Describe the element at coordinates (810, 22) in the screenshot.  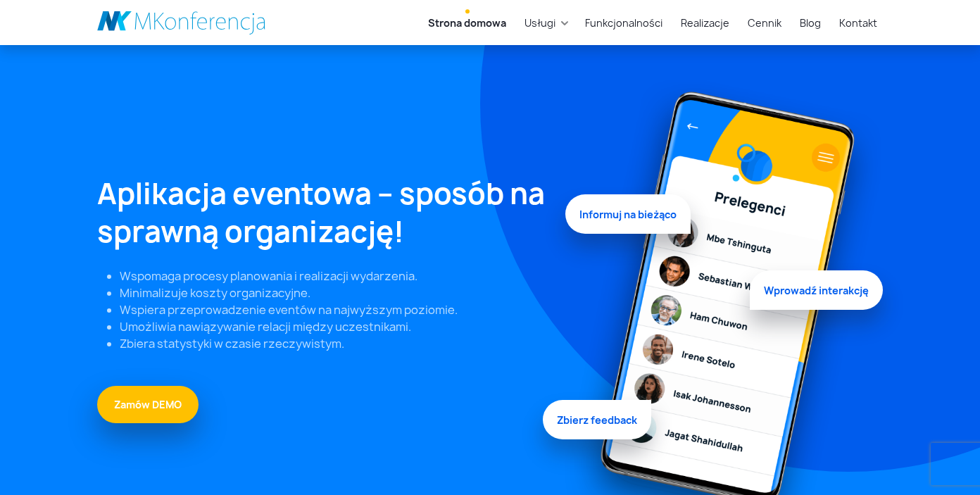
I see `a: Blog` at that location.